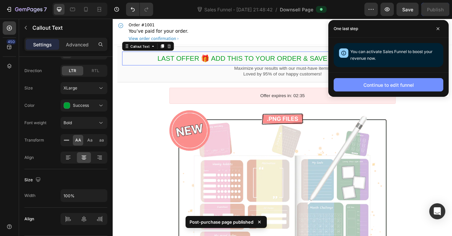 The height and width of the screenshot is (236, 452). Describe the element at coordinates (201, 62) in the screenshot. I see `div: Rich Text Editor. Editing area: main` at that location.